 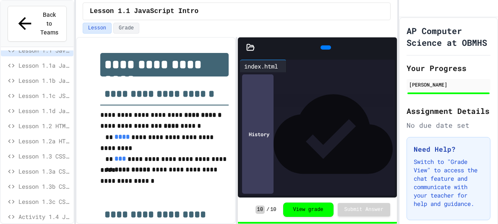 What do you see at coordinates (448, 68) in the screenshot?
I see `h2: Your Progress` at bounding box center [448, 68].